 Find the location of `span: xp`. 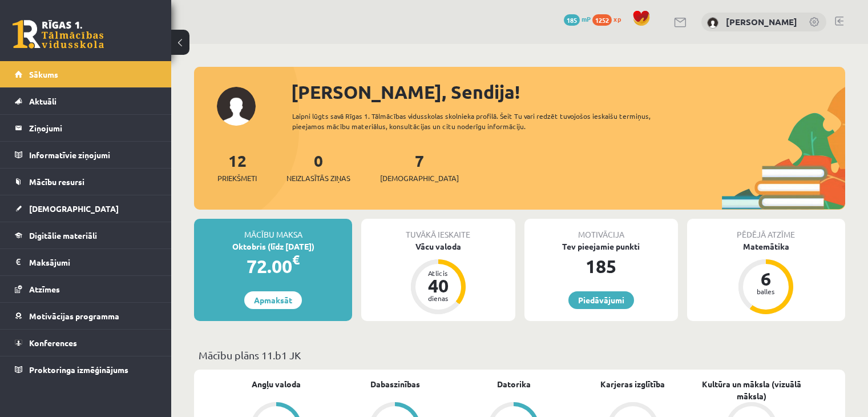

span: xp is located at coordinates (617, 19).